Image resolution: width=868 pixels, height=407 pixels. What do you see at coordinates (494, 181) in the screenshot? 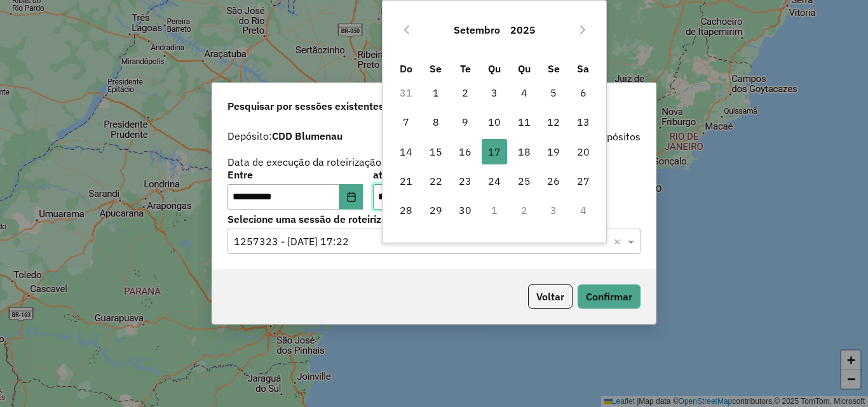
I see `td: 24` at bounding box center [494, 181].